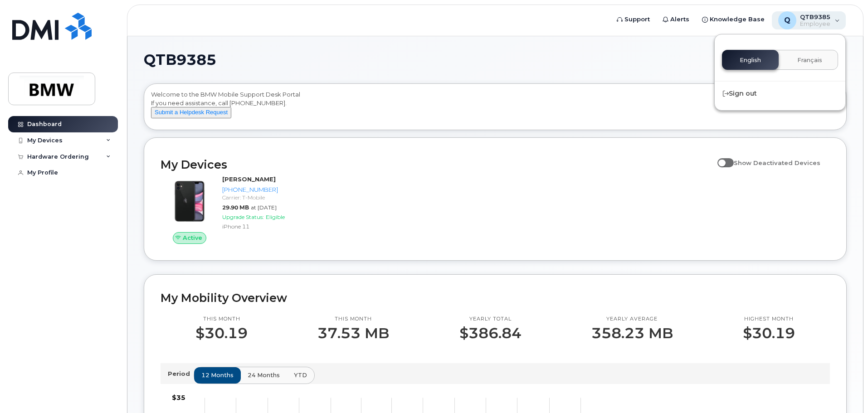  What do you see at coordinates (275, 217) in the screenshot?
I see `span: Eligible` at bounding box center [275, 217].